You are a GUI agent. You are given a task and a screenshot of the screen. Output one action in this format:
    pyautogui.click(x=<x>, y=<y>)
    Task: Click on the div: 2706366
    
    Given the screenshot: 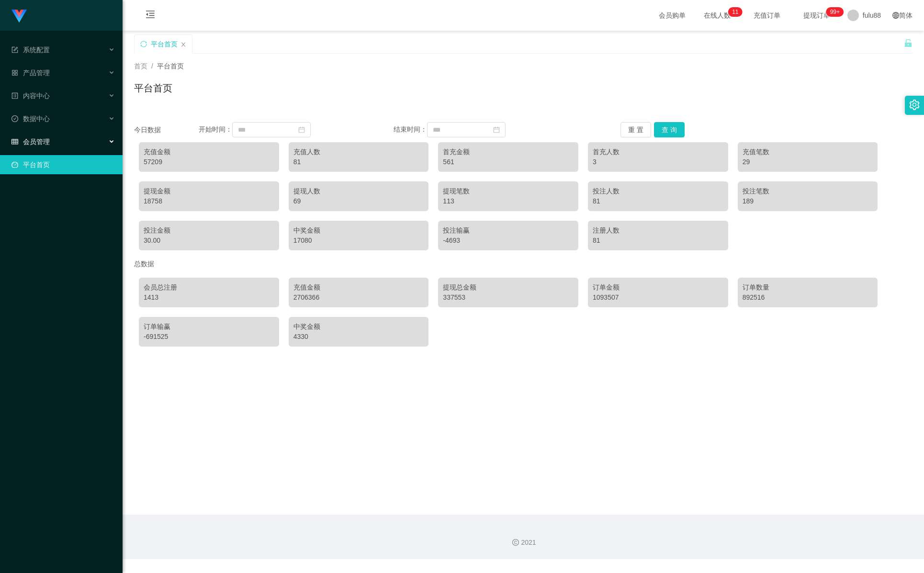 What is the action you would take?
    pyautogui.click(x=358, y=297)
    